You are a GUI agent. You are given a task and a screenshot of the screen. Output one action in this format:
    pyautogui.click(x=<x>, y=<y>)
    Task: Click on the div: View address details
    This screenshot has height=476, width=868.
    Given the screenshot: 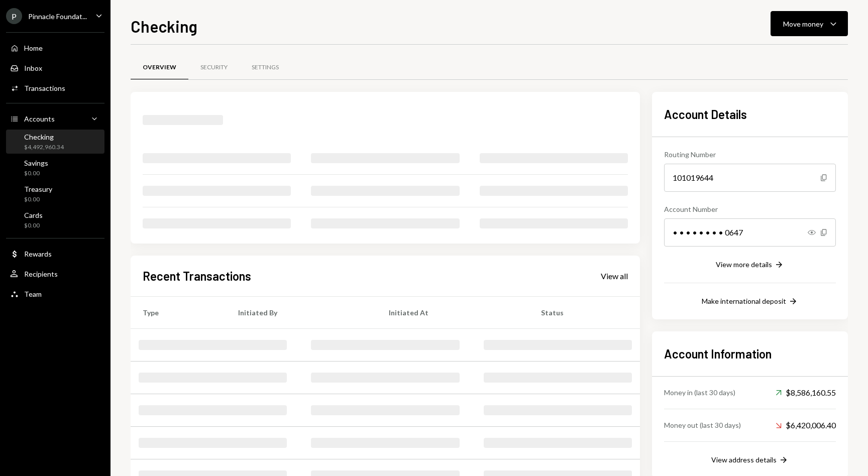 What is the action you would take?
    pyautogui.click(x=744, y=460)
    